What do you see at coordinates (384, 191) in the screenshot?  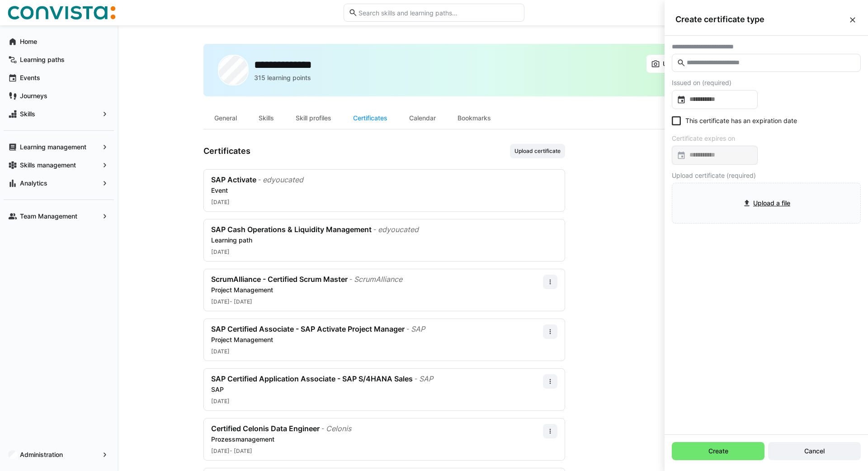 I see `div: Event` at bounding box center [384, 191].